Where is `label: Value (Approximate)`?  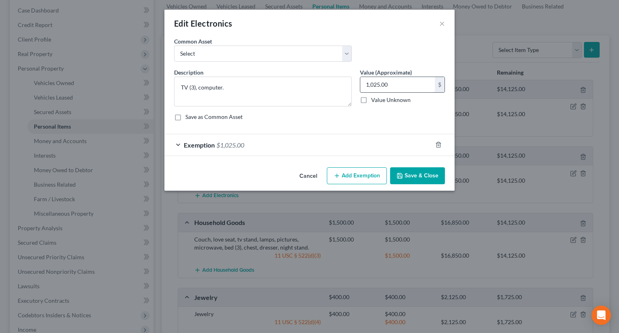
label: Value (Approximate) is located at coordinates (386, 72).